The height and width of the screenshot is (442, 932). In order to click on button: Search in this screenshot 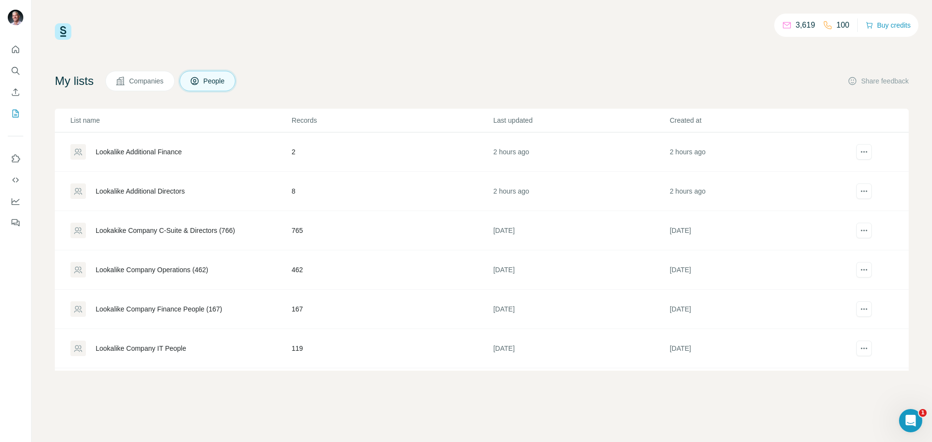, I will do `click(16, 71)`.